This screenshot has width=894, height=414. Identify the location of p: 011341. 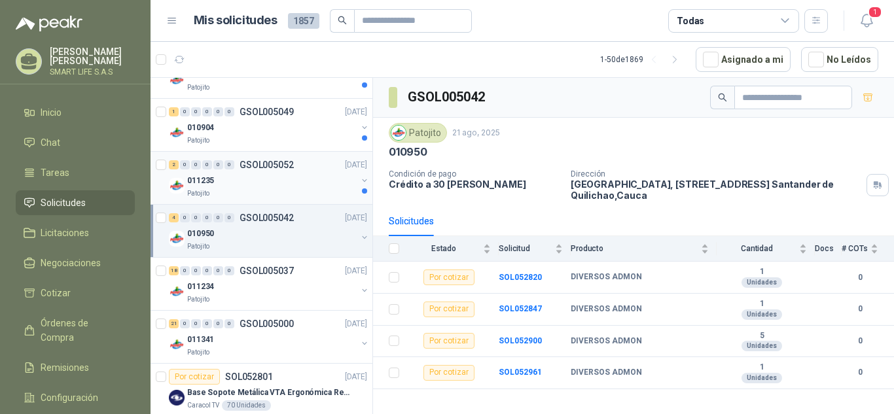
(200, 340).